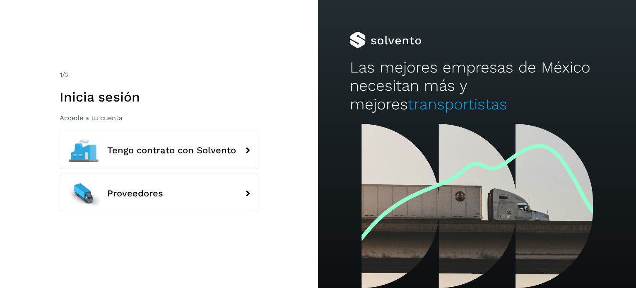 The width and height of the screenshot is (636, 288). What do you see at coordinates (135, 193) in the screenshot?
I see `span: Proveedores` at bounding box center [135, 193].